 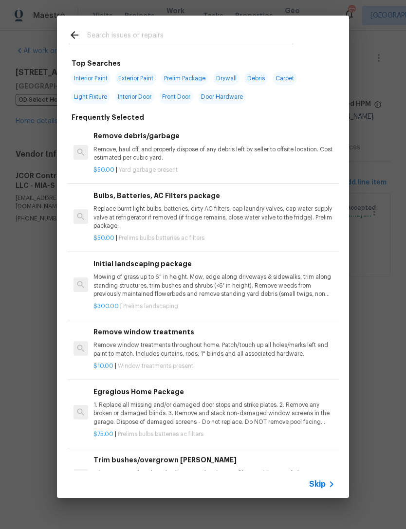 I want to click on span: Light Fixture, so click(x=90, y=97).